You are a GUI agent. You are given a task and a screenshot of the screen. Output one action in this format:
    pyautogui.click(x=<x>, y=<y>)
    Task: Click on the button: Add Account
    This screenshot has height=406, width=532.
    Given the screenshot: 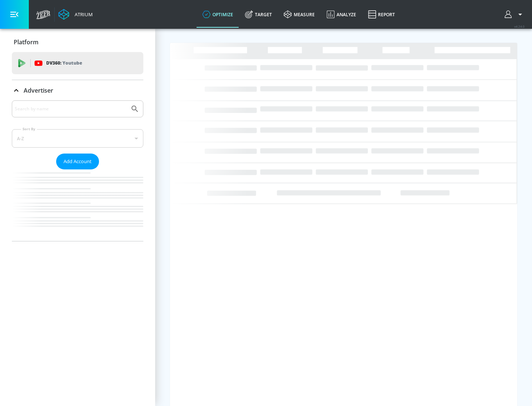 What is the action you would take?
    pyautogui.click(x=78, y=162)
    